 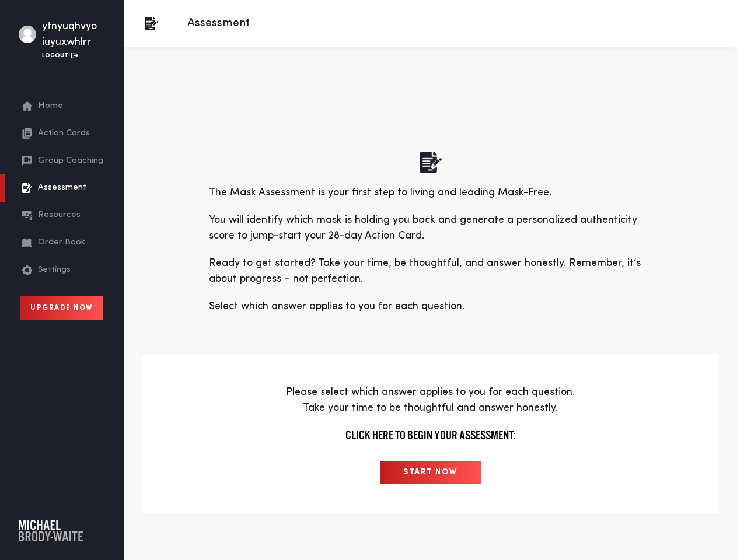 What do you see at coordinates (65, 270) in the screenshot?
I see `a: Settings` at bounding box center [65, 270].